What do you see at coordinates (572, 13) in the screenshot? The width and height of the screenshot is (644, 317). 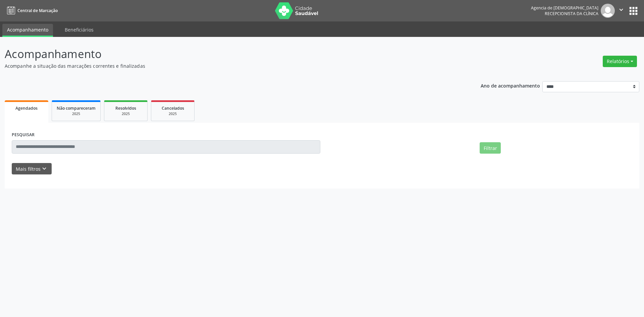 I see `span: Recepcionista da clínica` at bounding box center [572, 13].